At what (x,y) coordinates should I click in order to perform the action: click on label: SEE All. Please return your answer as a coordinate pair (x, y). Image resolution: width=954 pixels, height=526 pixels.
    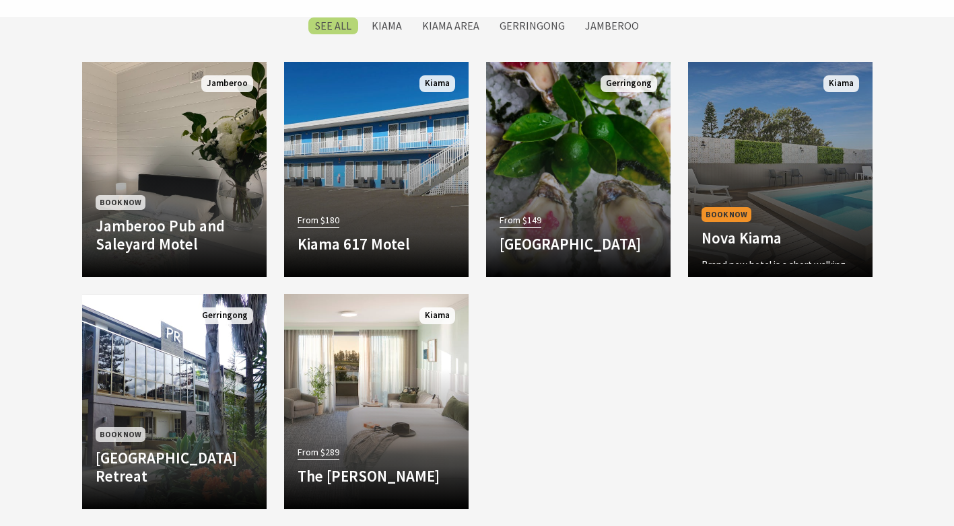
    Looking at the image, I should click on (333, 26).